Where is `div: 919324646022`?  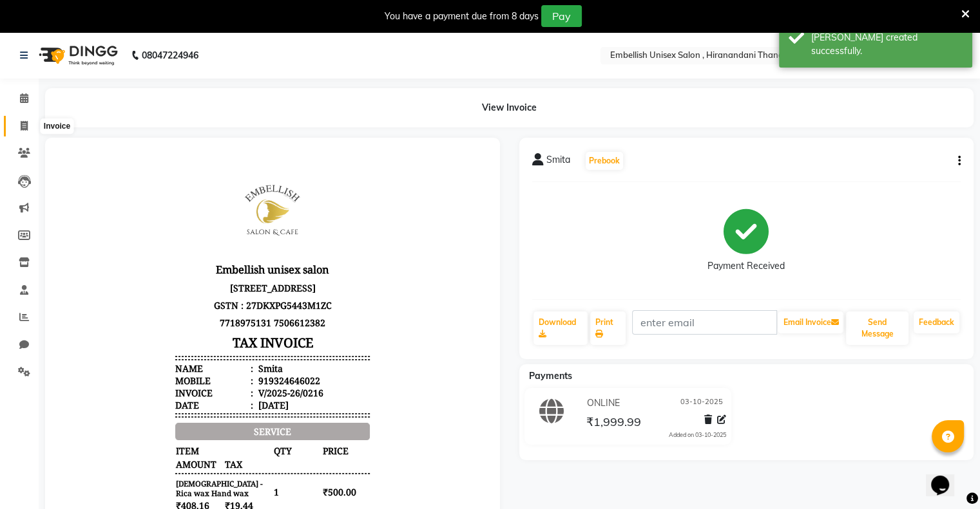
div: 919324646022 is located at coordinates (230, 230).